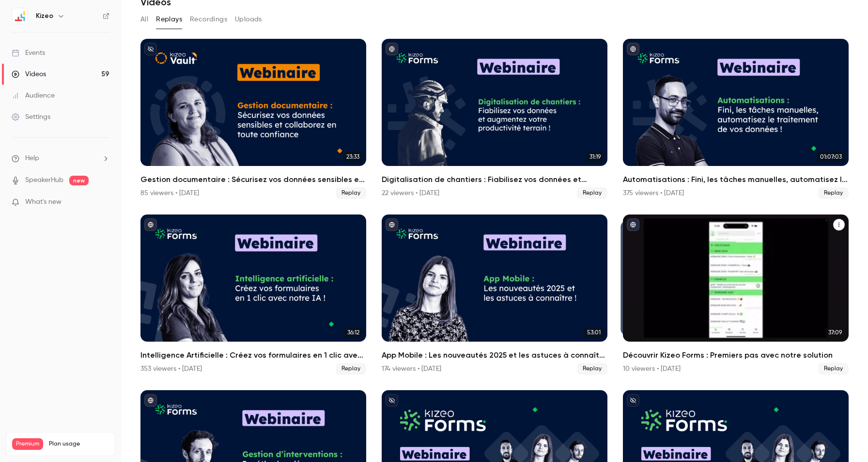  I want to click on h2: Intelligence Artificielle : Créez vos formulaires en 1 clic avec notre IA !, so click(253, 355).